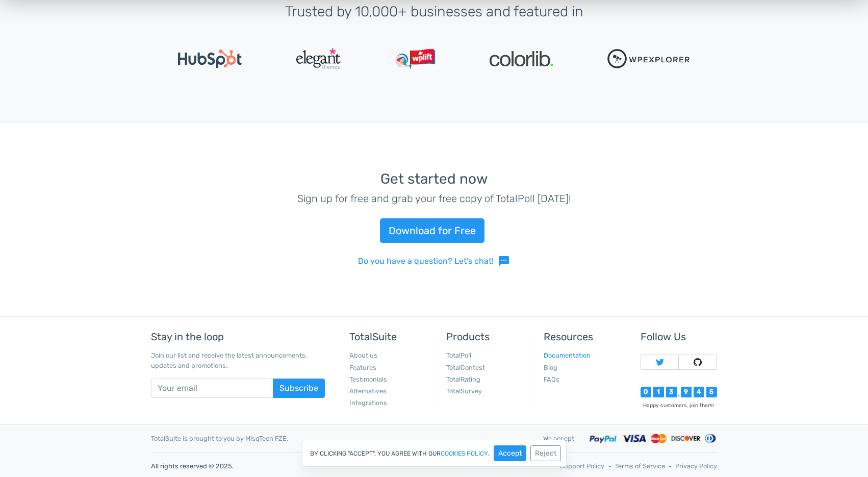 The image size is (868, 477). Describe the element at coordinates (299, 388) in the screenshot. I see `button: Subscribe` at that location.